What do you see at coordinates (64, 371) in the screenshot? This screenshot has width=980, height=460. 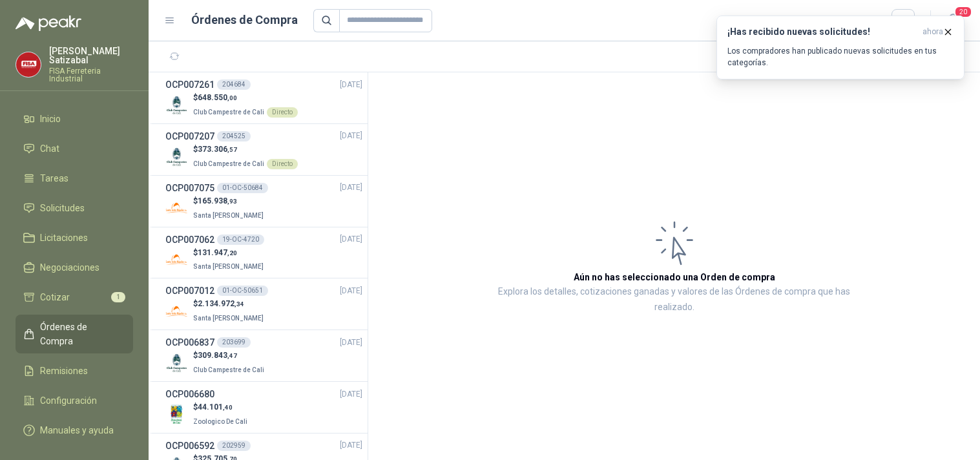 I see `span: Remisiones` at bounding box center [64, 371].